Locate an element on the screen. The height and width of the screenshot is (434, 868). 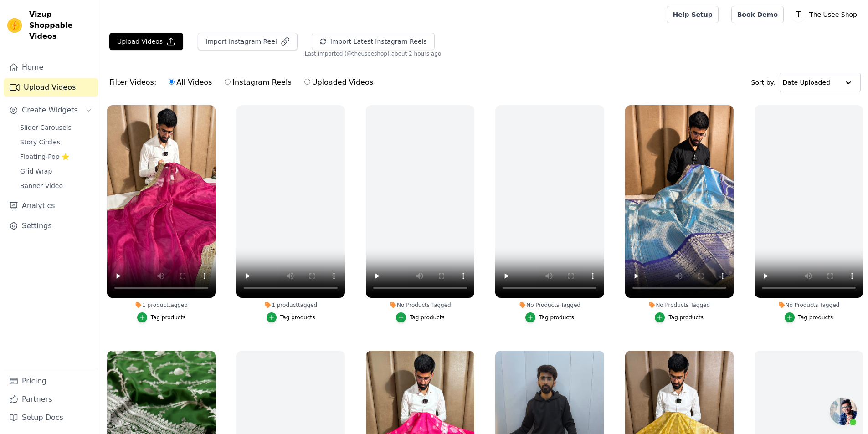
text: T is located at coordinates (799, 14).